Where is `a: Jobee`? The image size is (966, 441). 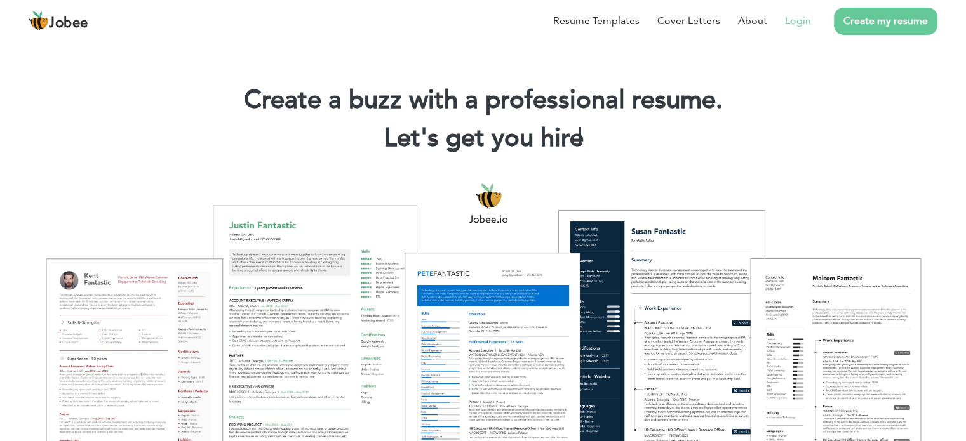 a: Jobee is located at coordinates (58, 21).